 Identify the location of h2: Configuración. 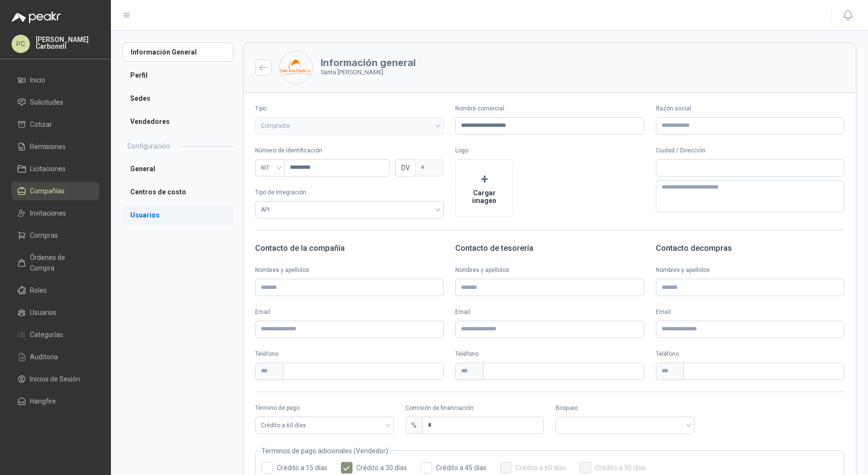
(149, 146).